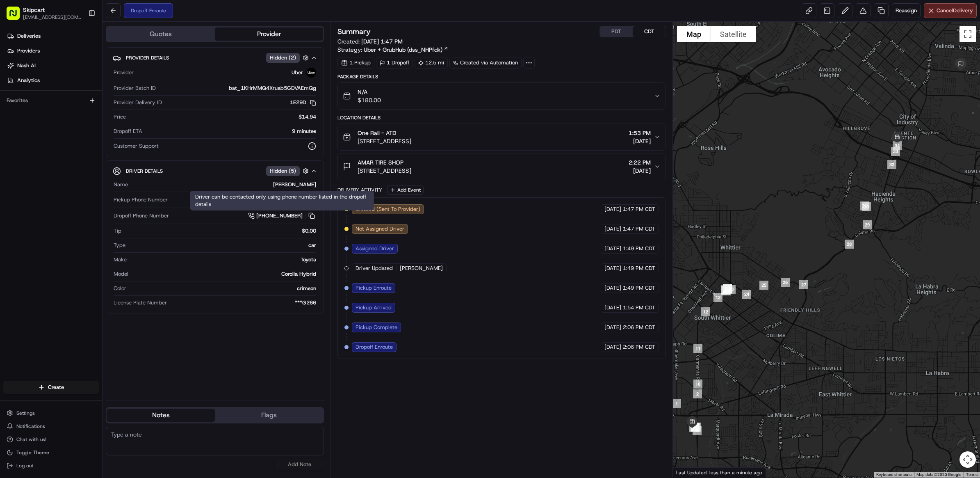 This screenshot has height=478, width=980. What do you see at coordinates (938, 474) in the screenshot?
I see `span: Map data ©2025 Google` at bounding box center [938, 474].